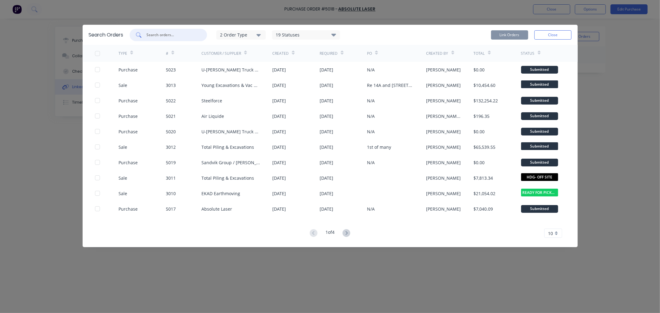 The width and height of the screenshot is (660, 313). I want to click on div: 5021, so click(171, 116).